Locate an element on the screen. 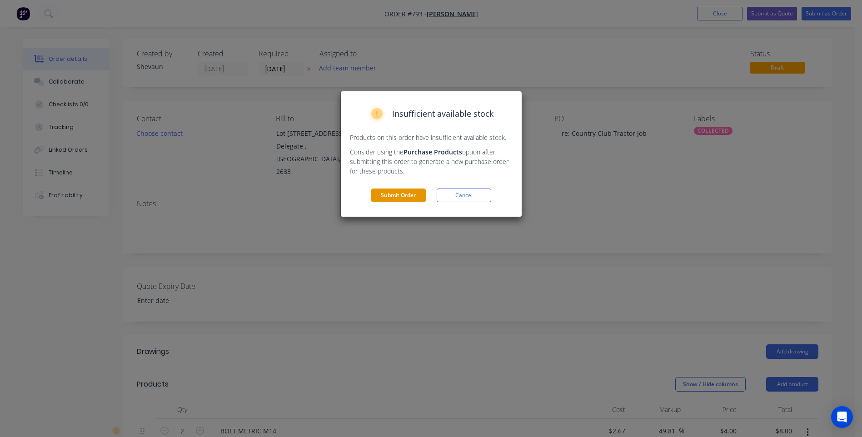 This screenshot has height=437, width=862. button: Submit Order is located at coordinates (399, 195).